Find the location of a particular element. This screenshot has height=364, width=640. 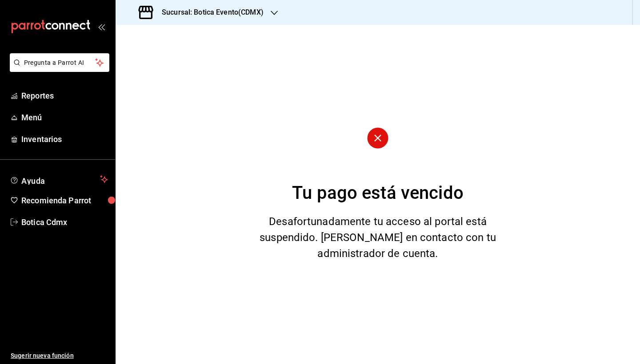

span: Botica Cdmx is located at coordinates (64, 222).